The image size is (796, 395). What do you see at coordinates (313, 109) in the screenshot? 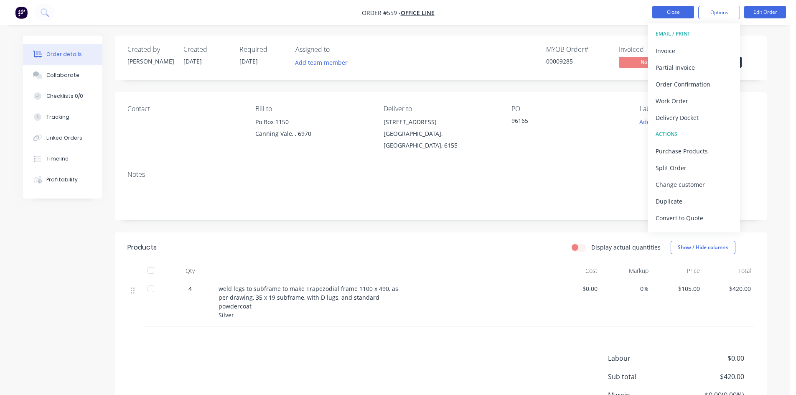
I see `div: Bill to` at bounding box center [313, 109].